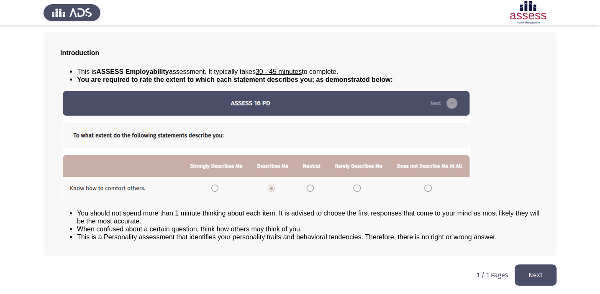 The image size is (600, 294). Describe the element at coordinates (279, 72) in the screenshot. I see `u: 30 - 45 minutes` at that location.